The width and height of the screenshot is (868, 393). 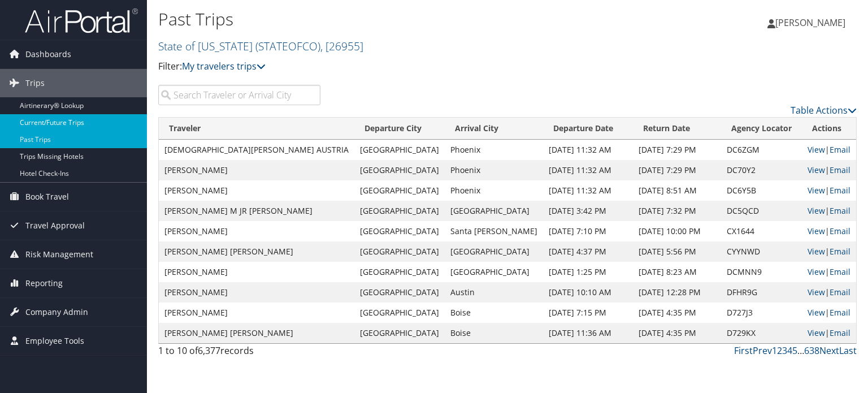 I want to click on td: Boise, so click(x=494, y=333).